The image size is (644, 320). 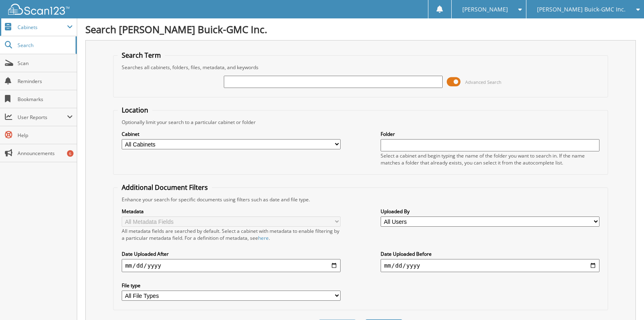 What do you see at coordinates (231, 234) in the screenshot?
I see `div: All metadata fields are searched by default. Select a cabinet with metadata to enable filtering b...` at bounding box center [231, 234].